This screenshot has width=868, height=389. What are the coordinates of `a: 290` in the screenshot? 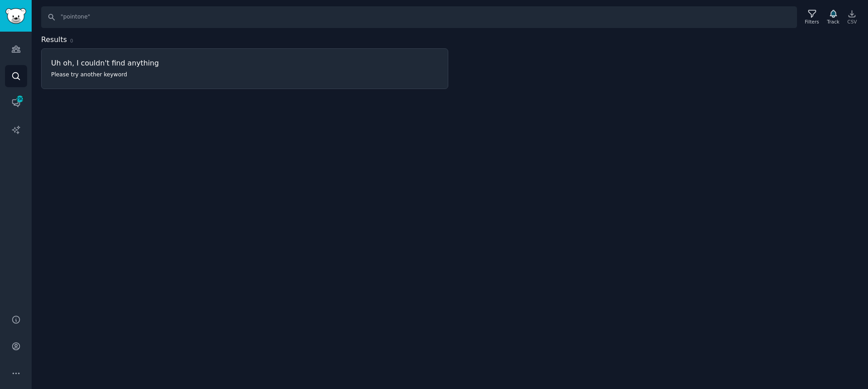 It's located at (16, 103).